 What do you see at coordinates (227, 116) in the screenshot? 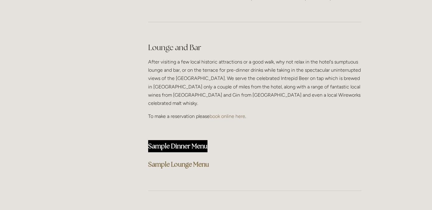
I see `a: book online here` at bounding box center [227, 116].